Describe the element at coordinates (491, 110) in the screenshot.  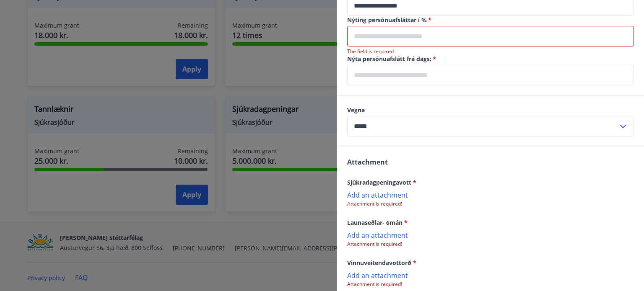
I see `label: Vegna` at that location.